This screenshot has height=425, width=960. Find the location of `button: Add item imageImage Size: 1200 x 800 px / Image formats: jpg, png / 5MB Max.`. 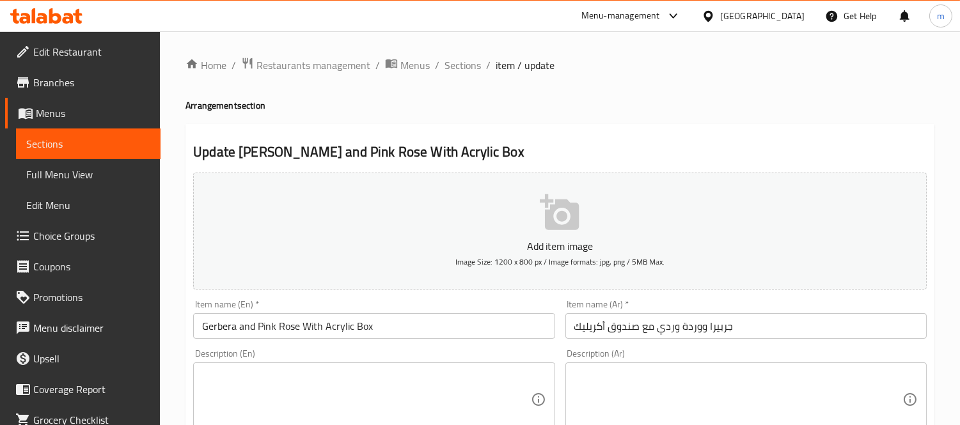

button: Add item imageImage Size: 1200 x 800 px / Image formats: jpg, png / 5MB Max. is located at coordinates (559, 231).